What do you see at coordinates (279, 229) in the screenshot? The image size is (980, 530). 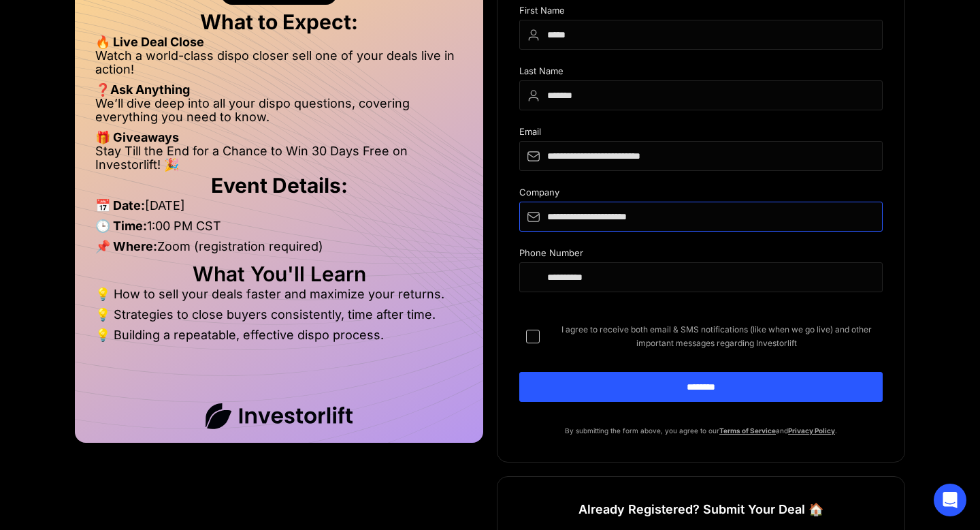 I see `li: 1:00 PM CST` at bounding box center [279, 229].